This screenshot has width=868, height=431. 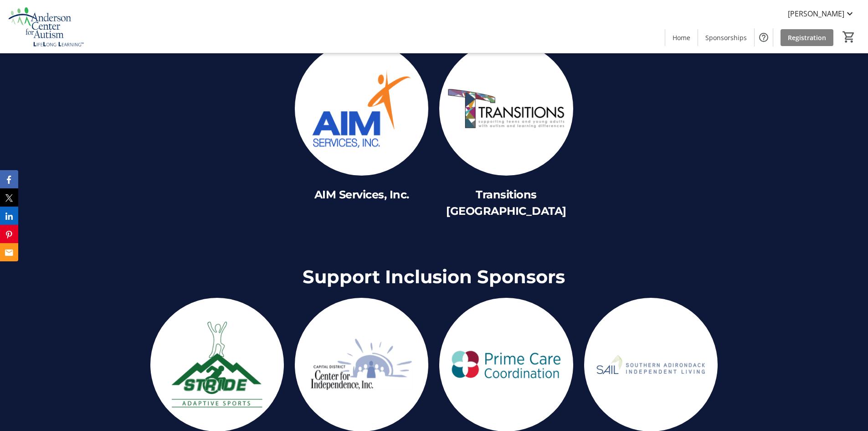 What do you see at coordinates (46, 27) in the screenshot?
I see `img: Anderson Center for Autism's Logo` at bounding box center [46, 27].